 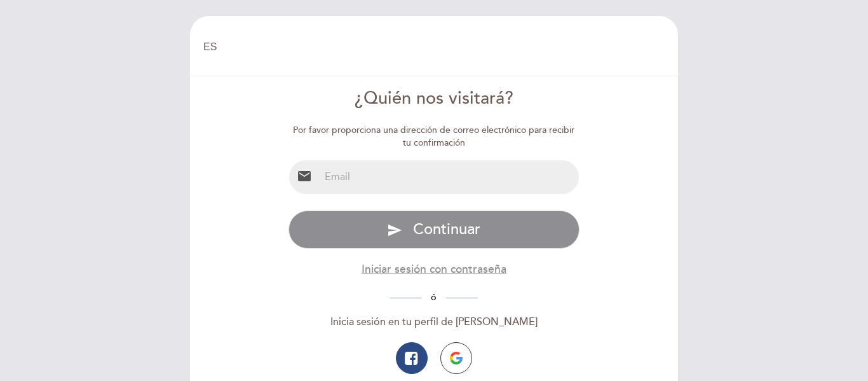 What do you see at coordinates (434, 230) in the screenshot?
I see `button: send Continuar` at bounding box center [434, 230].